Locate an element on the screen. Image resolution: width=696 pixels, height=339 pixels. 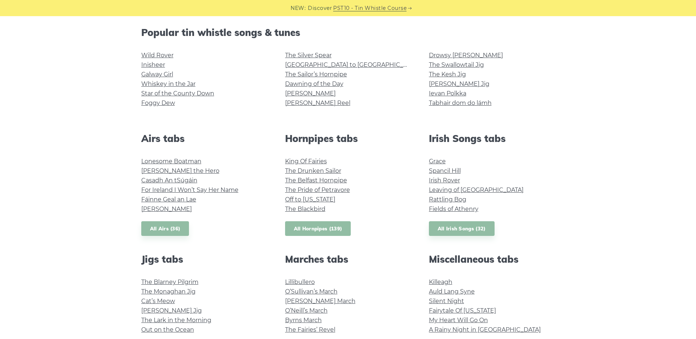
a: Lillibullero is located at coordinates (300, 282).